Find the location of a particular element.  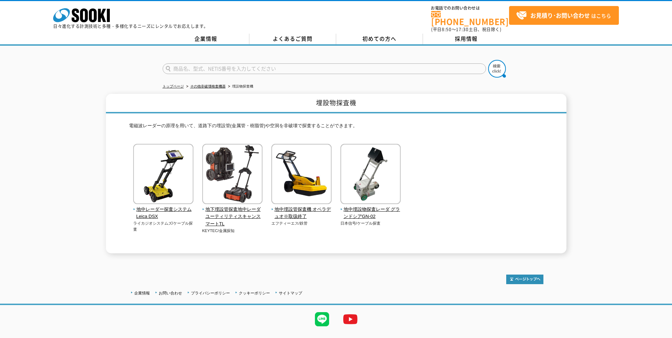

a: 初めての方へ is located at coordinates (380, 39).